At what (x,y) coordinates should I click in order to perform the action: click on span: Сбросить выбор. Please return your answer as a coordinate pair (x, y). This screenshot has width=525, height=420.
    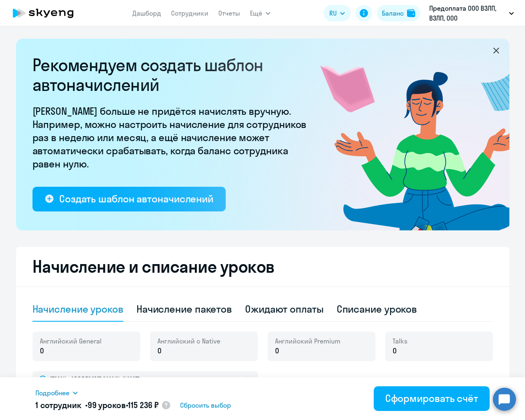
    Looking at the image, I should click on (205, 405).